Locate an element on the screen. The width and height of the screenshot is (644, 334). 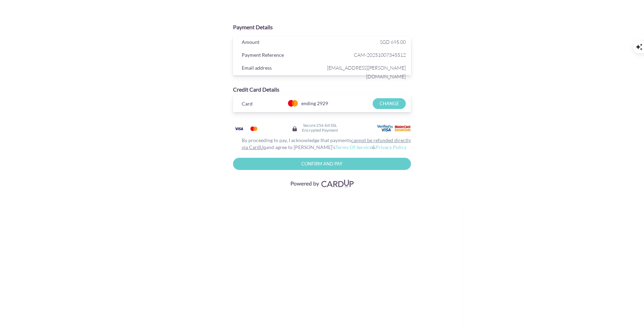
span: CAM-20251007345512 is located at coordinates (365, 55).